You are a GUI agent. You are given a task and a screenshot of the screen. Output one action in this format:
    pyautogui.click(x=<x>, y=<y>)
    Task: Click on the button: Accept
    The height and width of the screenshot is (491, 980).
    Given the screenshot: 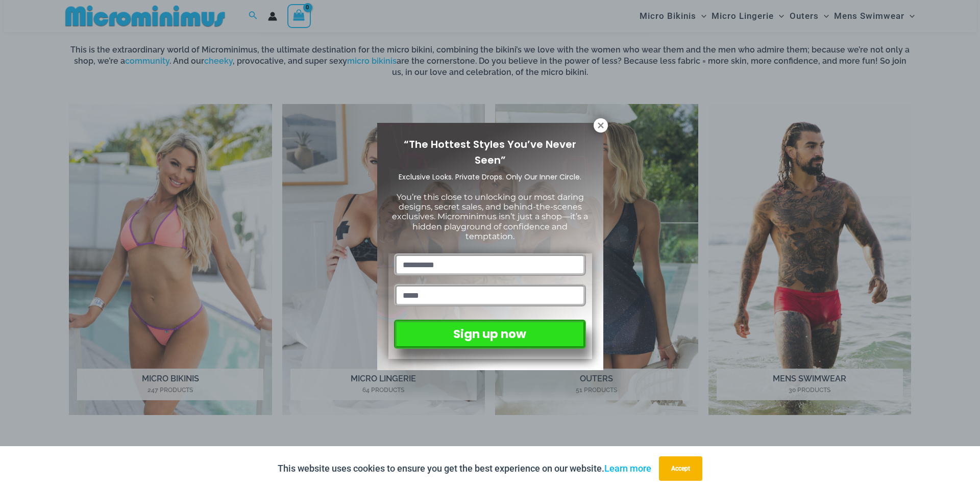 What is the action you would take?
    pyautogui.click(x=681, y=469)
    